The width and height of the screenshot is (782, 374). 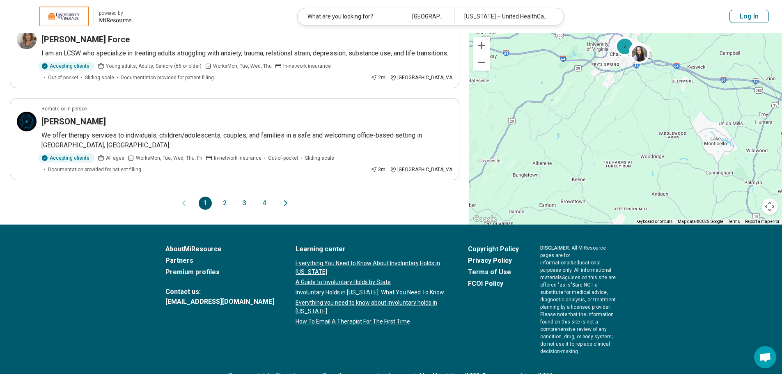 What do you see at coordinates (169, 158) in the screenshot?
I see `span: Works Mon, Tue, Wed, Thu, Fri` at bounding box center [169, 158].